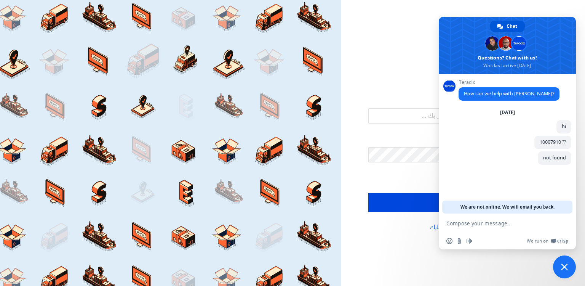 The width and height of the screenshot is (585, 286). I want to click on span: 10007910 ??, so click(553, 142).